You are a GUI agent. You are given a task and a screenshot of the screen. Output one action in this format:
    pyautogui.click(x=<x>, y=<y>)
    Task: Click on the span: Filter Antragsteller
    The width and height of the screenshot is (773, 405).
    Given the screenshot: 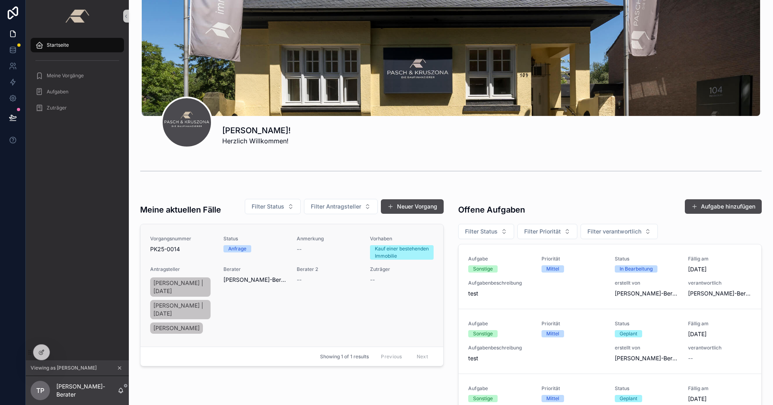 What is the action you would take?
    pyautogui.click(x=336, y=207)
    